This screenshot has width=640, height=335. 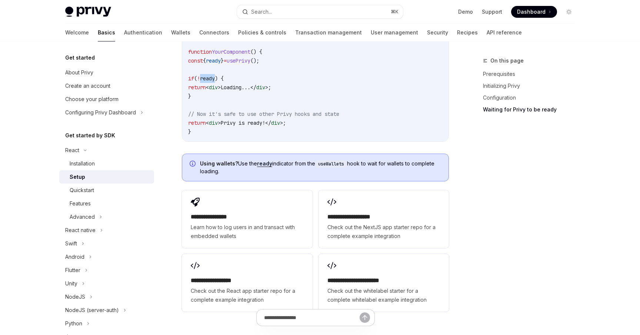 I want to click on div: Create an account, so click(x=88, y=86).